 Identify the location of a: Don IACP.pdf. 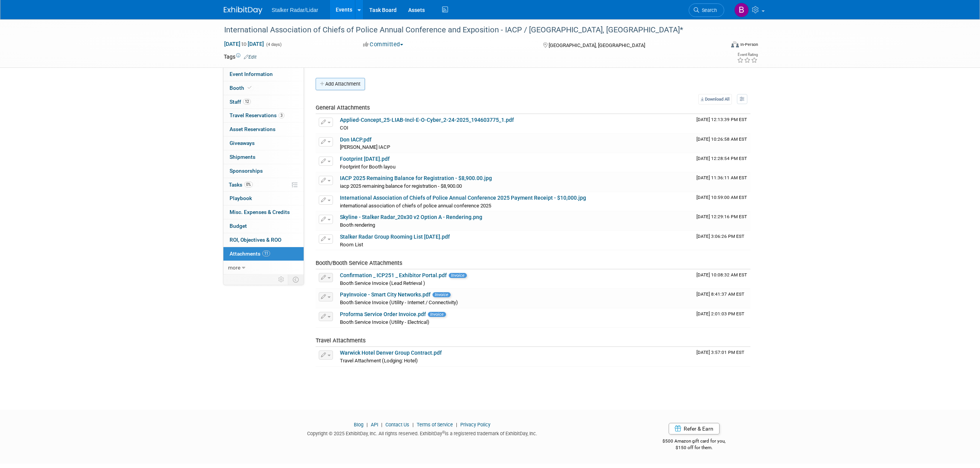
(355, 140).